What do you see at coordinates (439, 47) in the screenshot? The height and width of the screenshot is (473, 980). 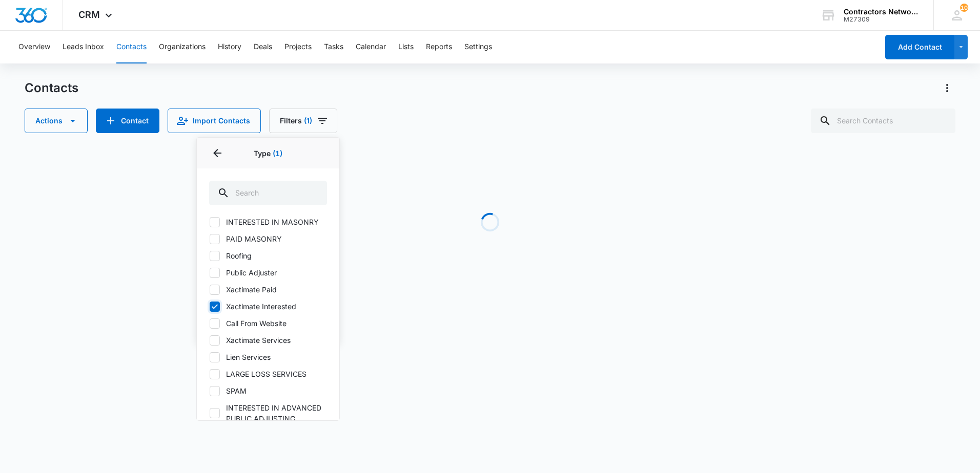 I see `button: Reports` at bounding box center [439, 47].